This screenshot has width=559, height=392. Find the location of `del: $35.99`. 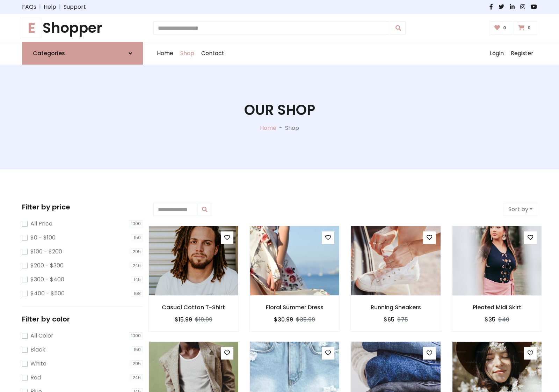

del: $35.99 is located at coordinates (305, 319).